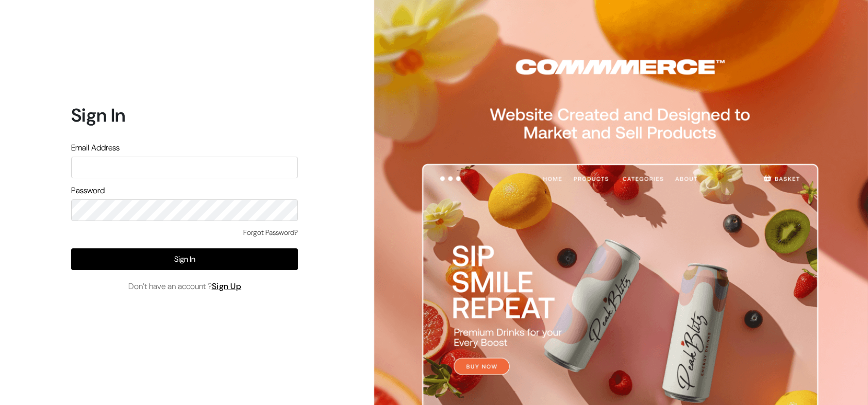  What do you see at coordinates (185, 115) in the screenshot?
I see `h1: Sign In` at bounding box center [185, 115].